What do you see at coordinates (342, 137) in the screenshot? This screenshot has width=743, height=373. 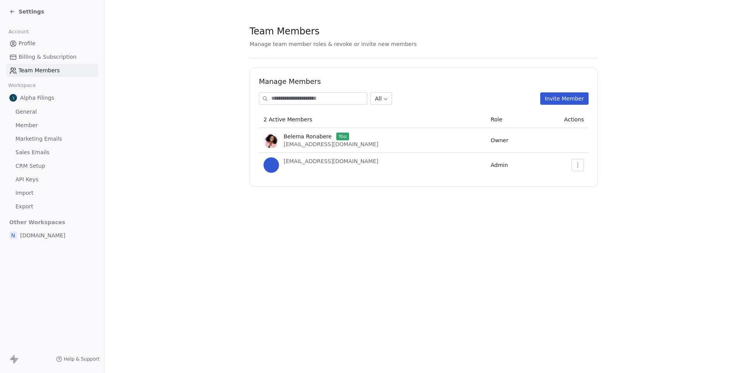 I see `span: You` at bounding box center [342, 137].